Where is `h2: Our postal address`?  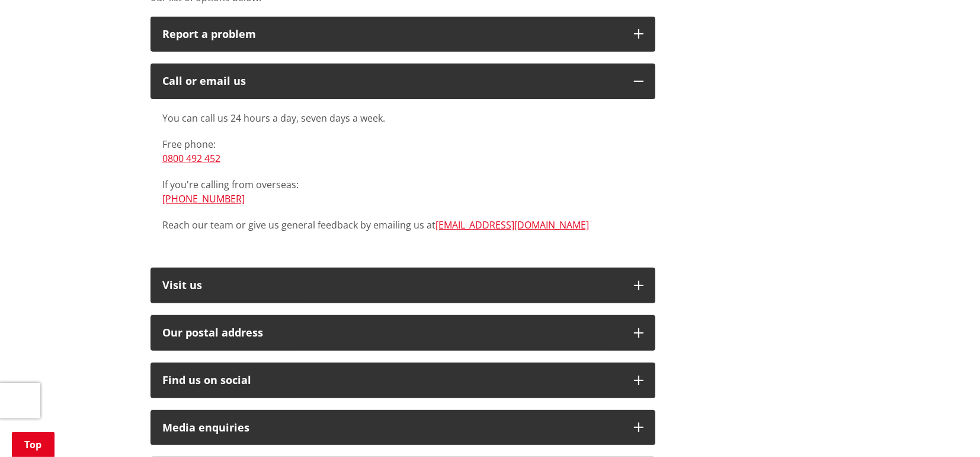
h2: Our postal address is located at coordinates (392, 333).